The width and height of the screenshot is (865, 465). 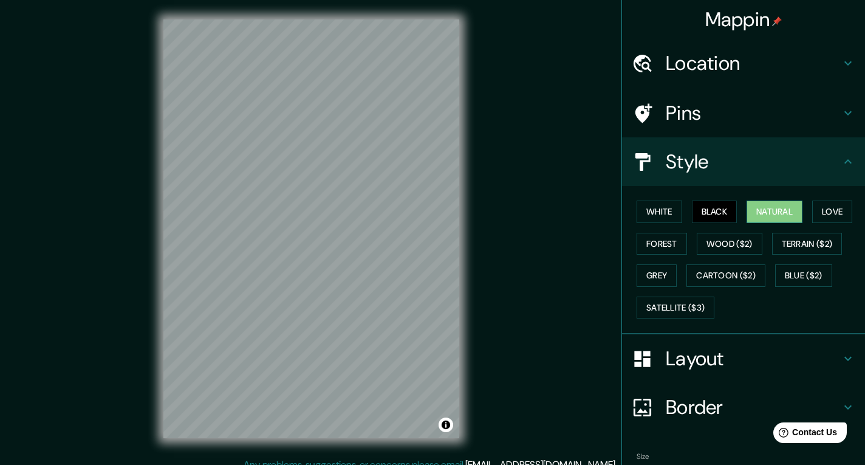 I want to click on h4: Layout, so click(x=753, y=358).